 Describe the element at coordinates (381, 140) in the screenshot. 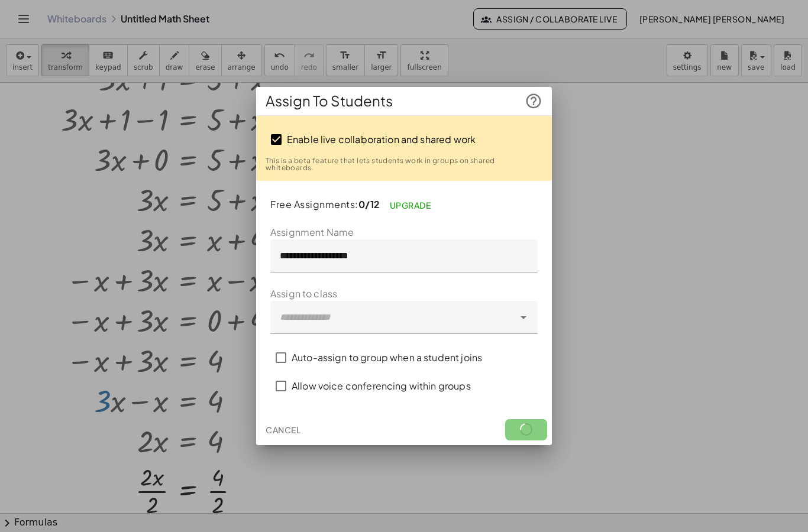

I see `label: Enable live collaboration and shared work` at that location.